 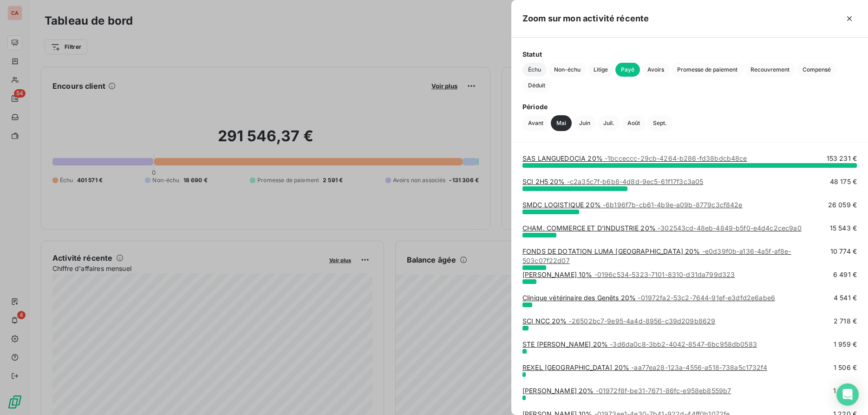 I want to click on span: - aa77ea28-123a-4556-a518-738a5c1732f4, so click(x=699, y=367).